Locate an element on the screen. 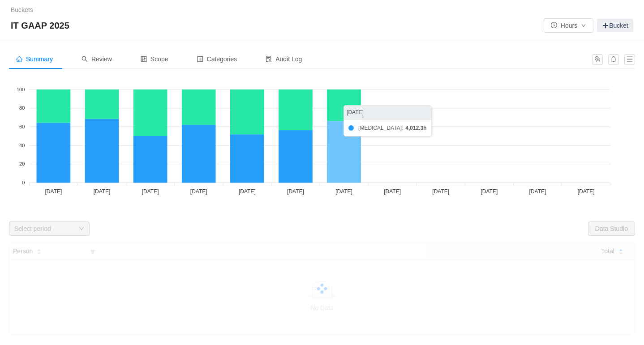 The image size is (644, 345). tspan: 20 is located at coordinates (22, 164).